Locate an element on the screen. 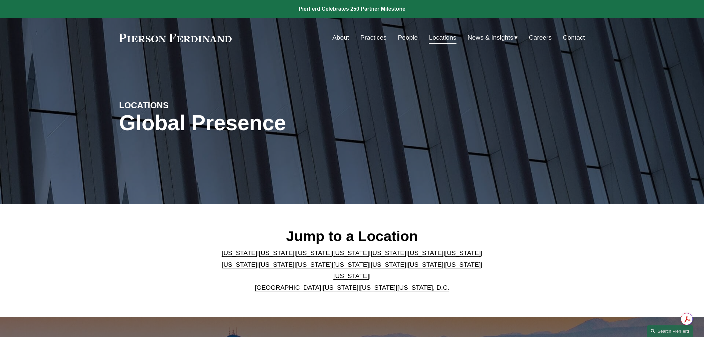 This screenshot has width=704, height=337. a: People is located at coordinates (408, 38).